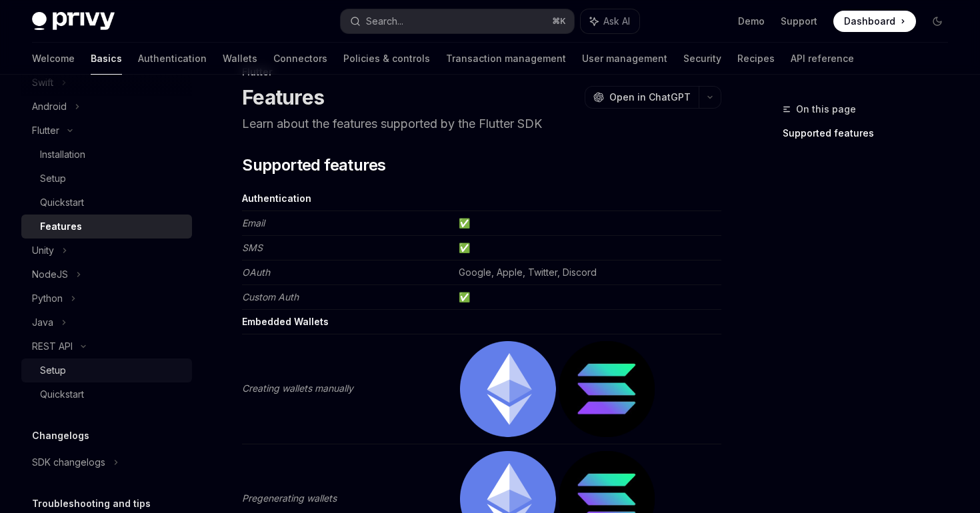 This screenshot has width=980, height=513. What do you see at coordinates (240, 58) in the screenshot?
I see `a: Wallets` at bounding box center [240, 58].